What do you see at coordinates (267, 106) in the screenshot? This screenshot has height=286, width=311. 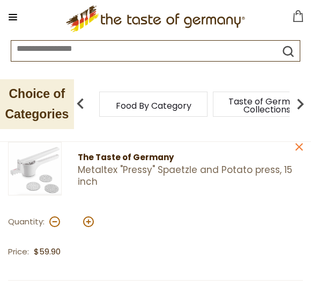 I see `span: Taste of Germany Collections` at bounding box center [267, 106].